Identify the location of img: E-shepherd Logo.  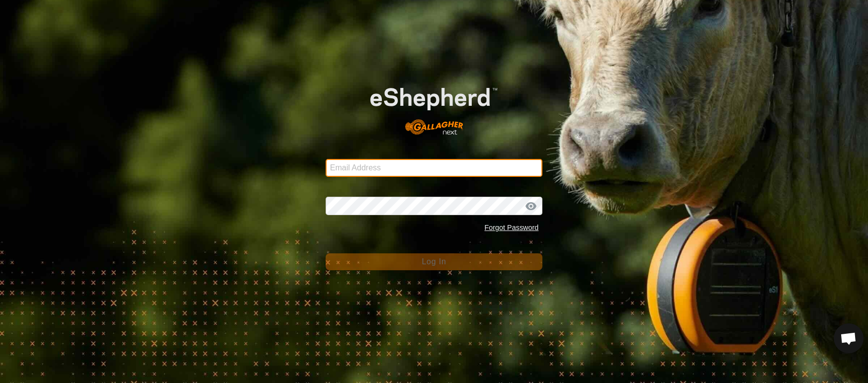
(434, 106).